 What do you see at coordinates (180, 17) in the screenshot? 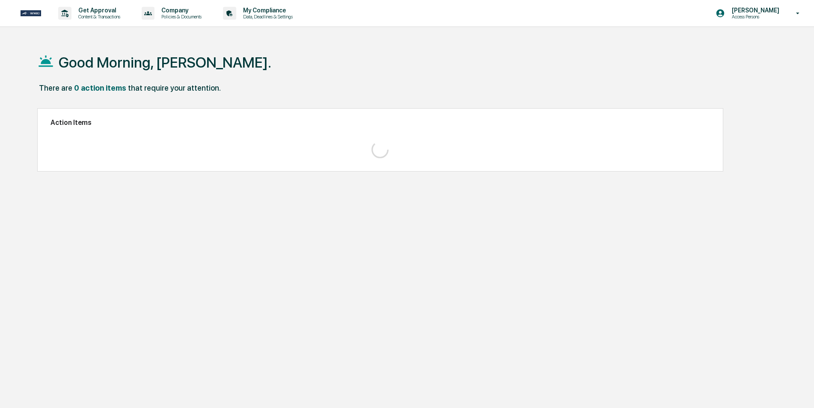
I see `p: Policies & Documents` at bounding box center [180, 17].